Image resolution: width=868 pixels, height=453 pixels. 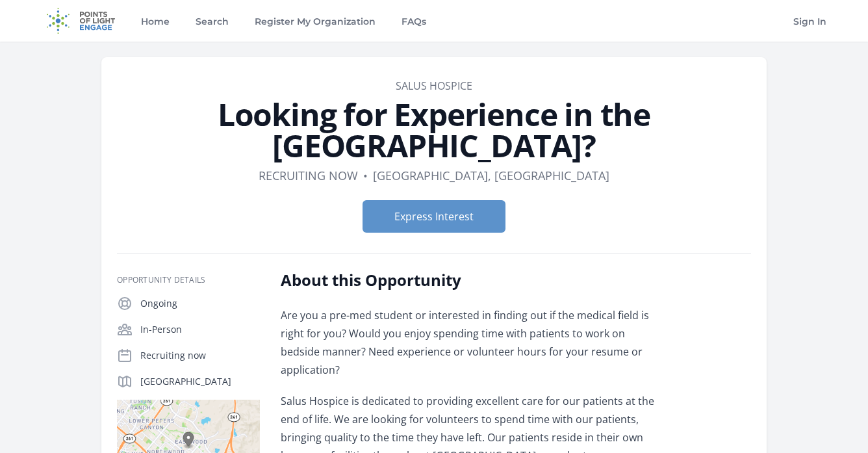 I want to click on p: Are you a pre-med student or interested in finding out if the medical field is right for you? Wou..., so click(x=470, y=343).